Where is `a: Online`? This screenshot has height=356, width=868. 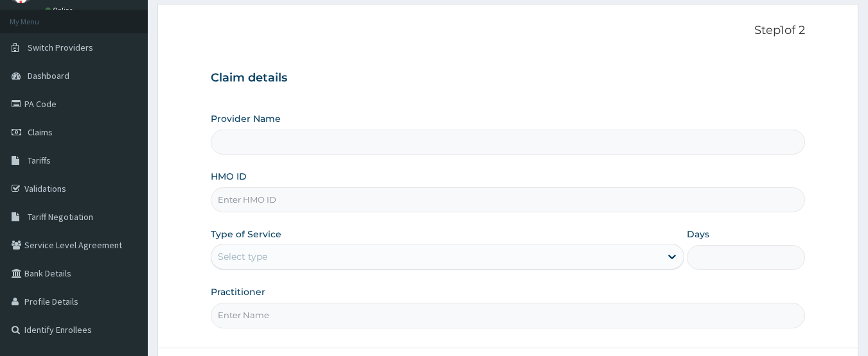 a: Online is located at coordinates (61, 10).